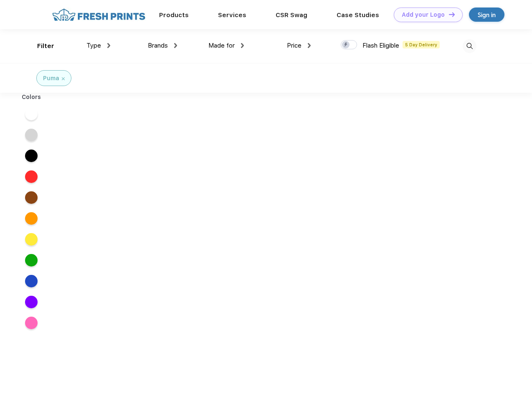  Describe the element at coordinates (93, 45) in the screenshot. I see `span: Type` at that location.